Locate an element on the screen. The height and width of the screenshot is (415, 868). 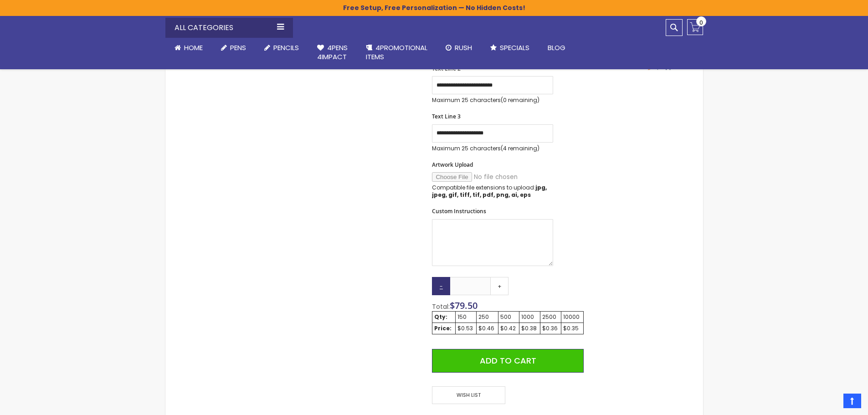
span: (0 remaining) is located at coordinates (520, 100).